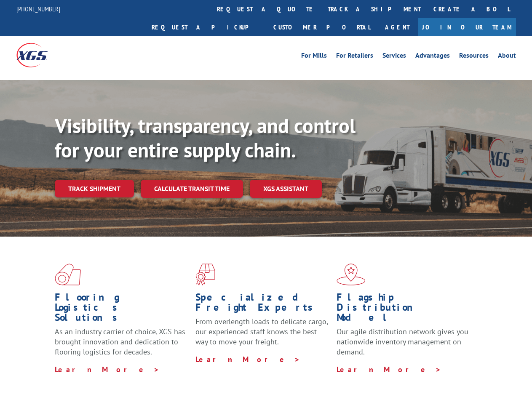 The height and width of the screenshot is (397, 532). I want to click on a: Services, so click(394, 57).